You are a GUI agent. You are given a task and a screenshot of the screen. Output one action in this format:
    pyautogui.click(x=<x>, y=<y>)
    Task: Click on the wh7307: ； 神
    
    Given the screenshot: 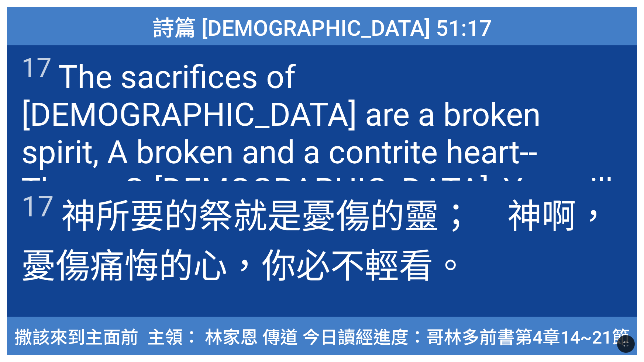 What is the action you would take?
    pyautogui.click(x=316, y=242)
    